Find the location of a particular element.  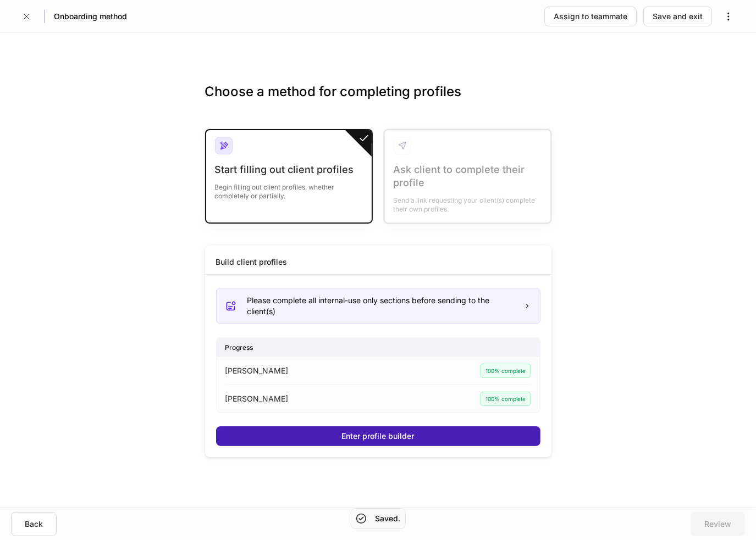

div: Save and exit is located at coordinates (677, 16).